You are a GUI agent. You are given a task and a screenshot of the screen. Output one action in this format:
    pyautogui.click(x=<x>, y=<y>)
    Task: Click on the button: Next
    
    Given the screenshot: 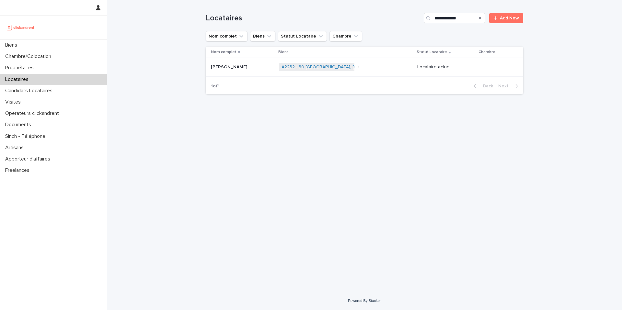 What is the action you would take?
    pyautogui.click(x=509, y=86)
    